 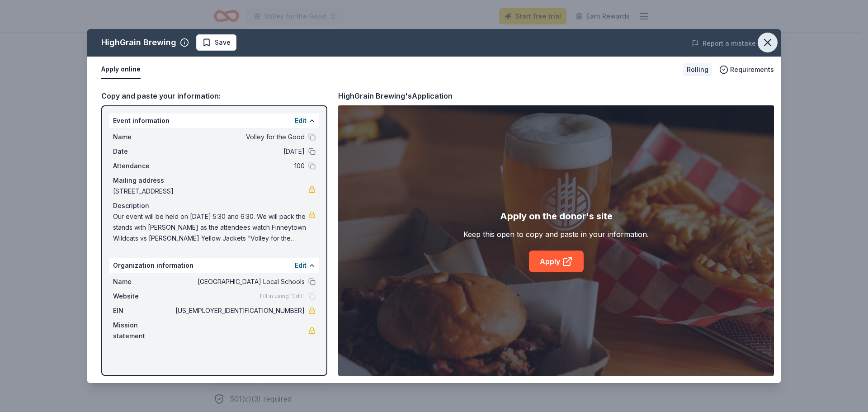 What do you see at coordinates (214, 121) in the screenshot?
I see `div: Event information` at bounding box center [214, 121].